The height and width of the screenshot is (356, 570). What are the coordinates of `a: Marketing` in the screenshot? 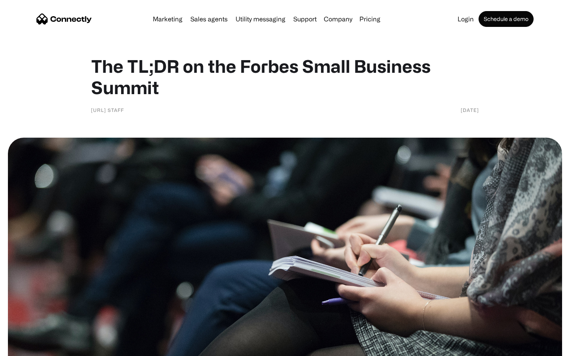 It's located at (167, 19).